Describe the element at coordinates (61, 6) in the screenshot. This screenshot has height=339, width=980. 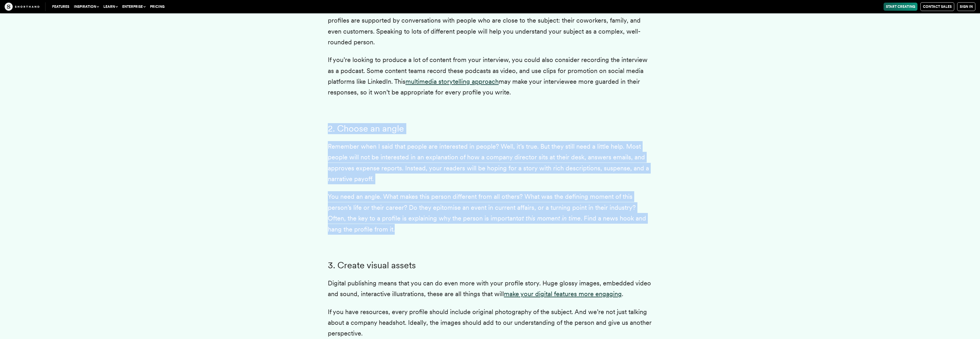
I see `a: Features` at that location.